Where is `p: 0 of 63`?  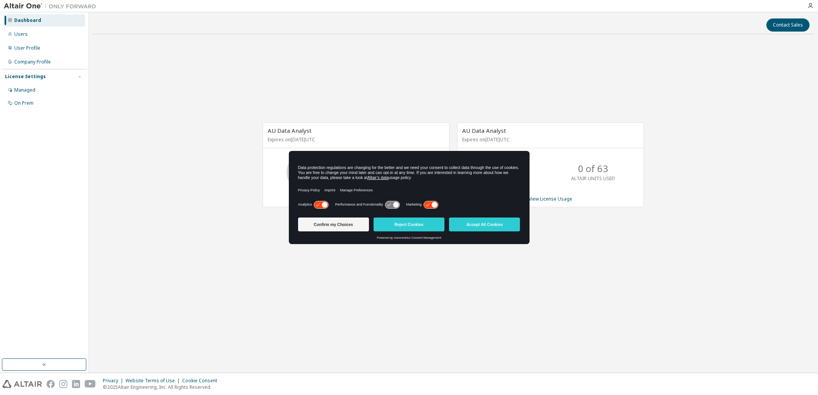
p: 0 of 63 is located at coordinates (593, 169).